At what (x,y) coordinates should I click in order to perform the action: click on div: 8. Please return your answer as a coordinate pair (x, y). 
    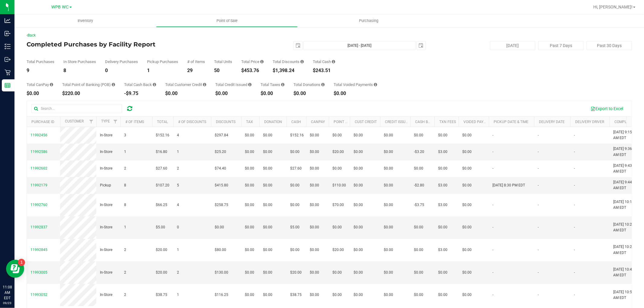
    Looking at the image, I should click on (80, 71).